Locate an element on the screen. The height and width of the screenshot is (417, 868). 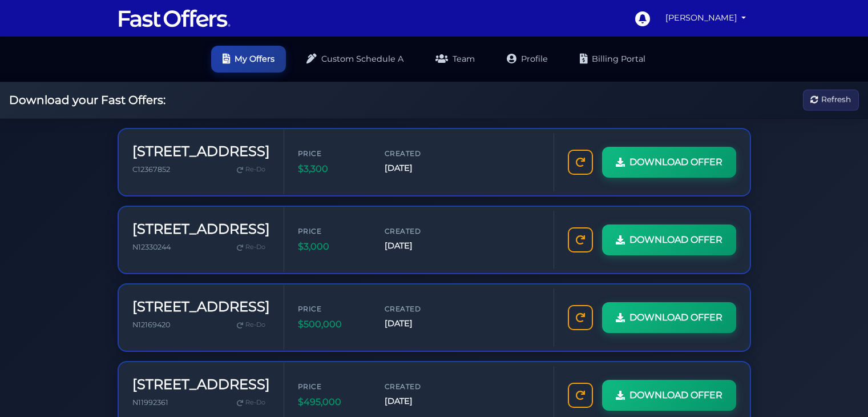
span: N12330244 is located at coordinates (151, 246).